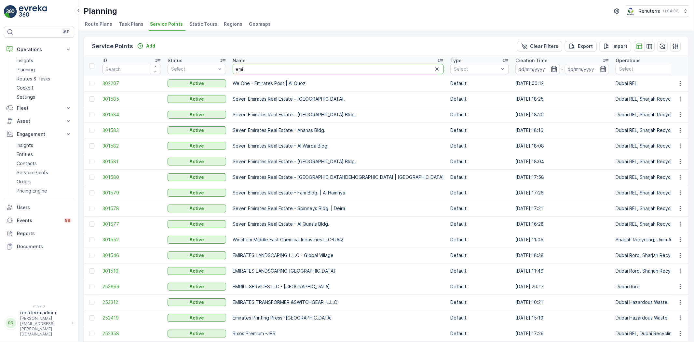 This screenshot has height=342, width=694. I want to click on a: 301519, so click(132, 271).